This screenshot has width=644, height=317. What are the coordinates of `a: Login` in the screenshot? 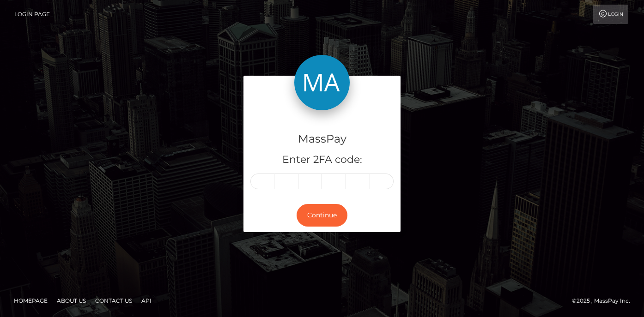 It's located at (611, 15).